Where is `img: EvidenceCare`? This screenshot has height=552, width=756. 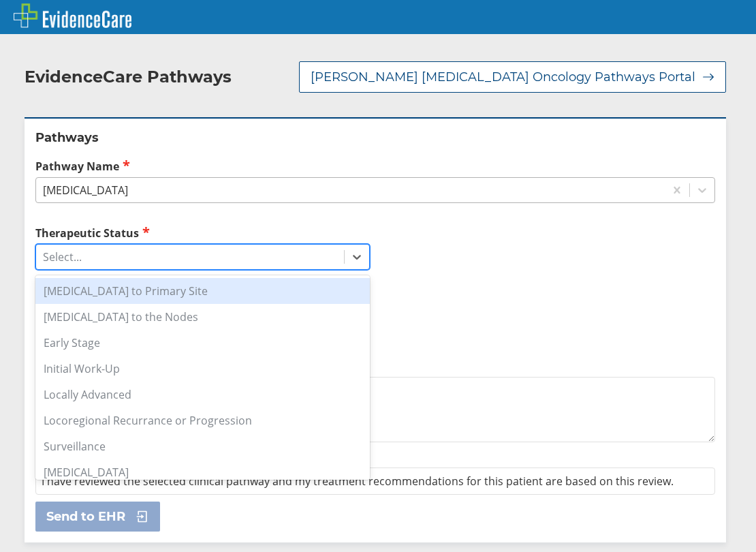
img: EvidenceCare is located at coordinates (72, 15).